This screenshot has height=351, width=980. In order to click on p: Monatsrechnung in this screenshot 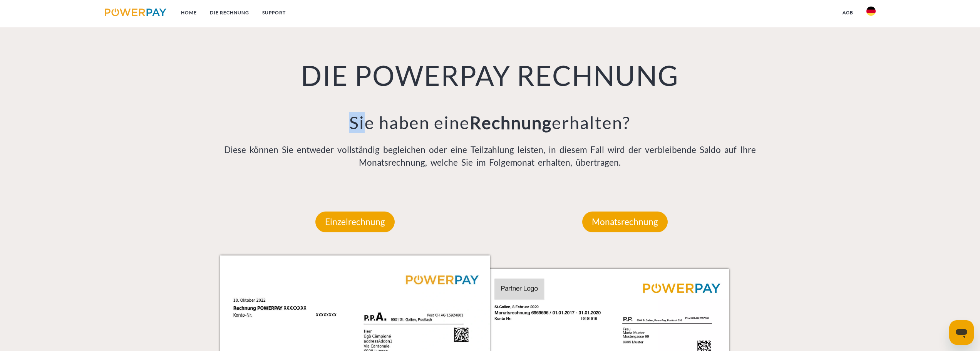, I will do `click(625, 222)`.